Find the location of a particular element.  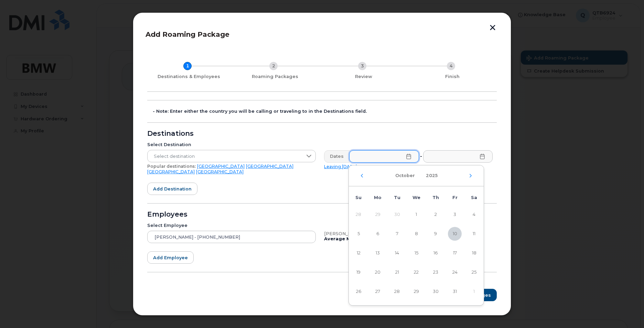

div: Destinations is located at coordinates (322, 134).